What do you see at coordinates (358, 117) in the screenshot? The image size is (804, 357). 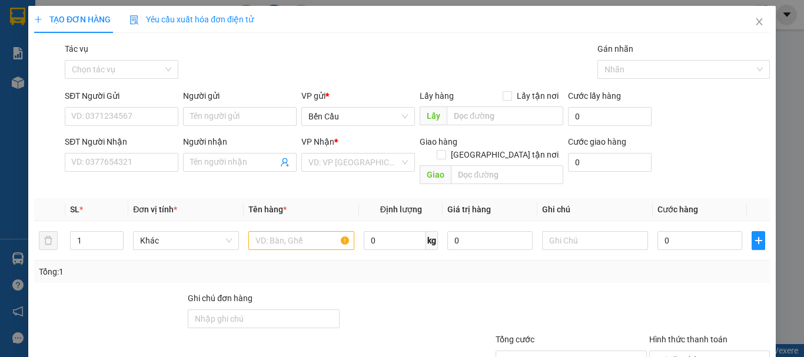 I see `span: Bến Cầu` at bounding box center [358, 117].